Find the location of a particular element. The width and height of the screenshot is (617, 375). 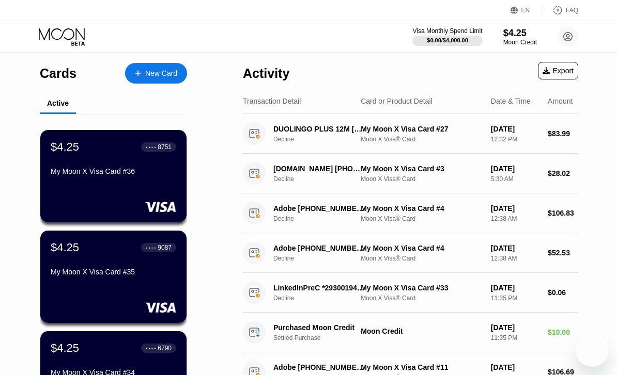

div: 8751 is located at coordinates (164, 147).